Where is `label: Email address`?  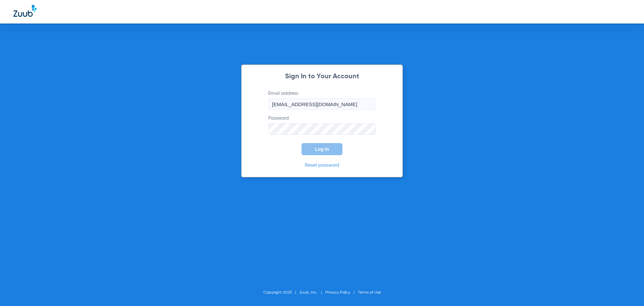
label: Email address is located at coordinates (322, 100).